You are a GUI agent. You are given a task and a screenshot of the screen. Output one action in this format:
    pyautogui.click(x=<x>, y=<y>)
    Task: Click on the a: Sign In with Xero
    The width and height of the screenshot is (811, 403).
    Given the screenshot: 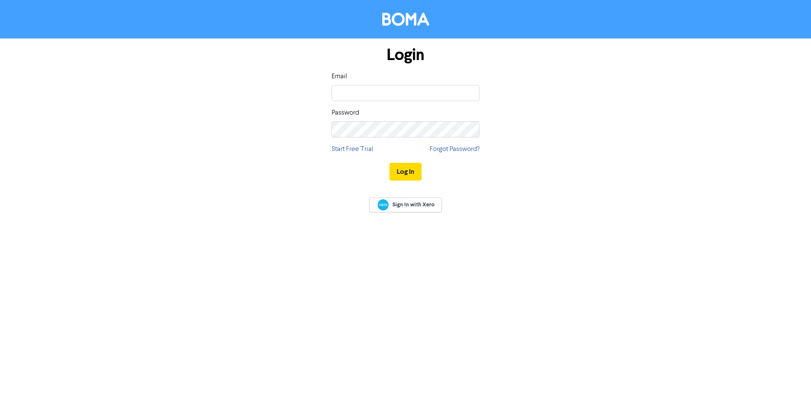 What is the action you would take?
    pyautogui.click(x=406, y=205)
    